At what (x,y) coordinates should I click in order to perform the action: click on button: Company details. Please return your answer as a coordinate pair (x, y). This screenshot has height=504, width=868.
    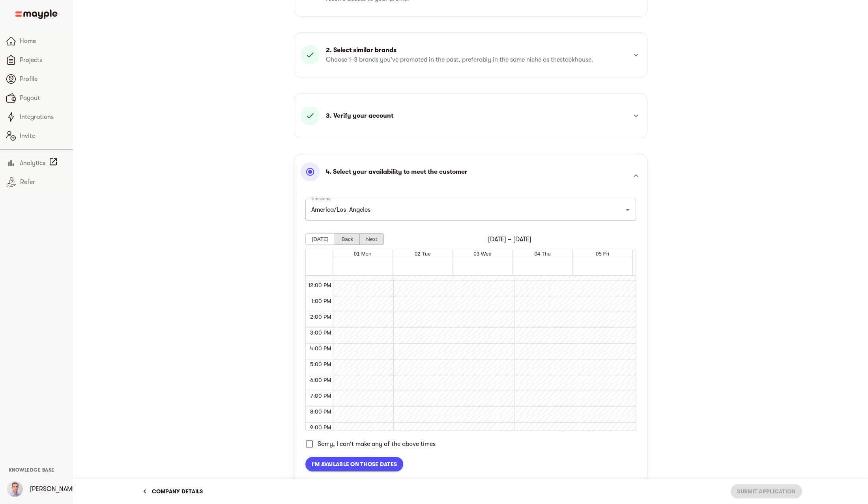
    Looking at the image, I should click on (173, 491).